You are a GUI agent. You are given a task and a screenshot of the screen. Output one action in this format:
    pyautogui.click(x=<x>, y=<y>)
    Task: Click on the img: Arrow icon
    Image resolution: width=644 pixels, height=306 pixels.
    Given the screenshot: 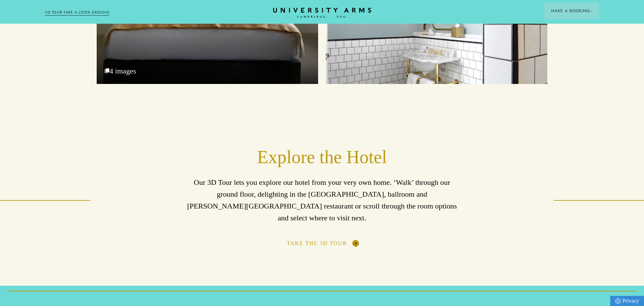 What is the action you would take?
    pyautogui.click(x=591, y=11)
    